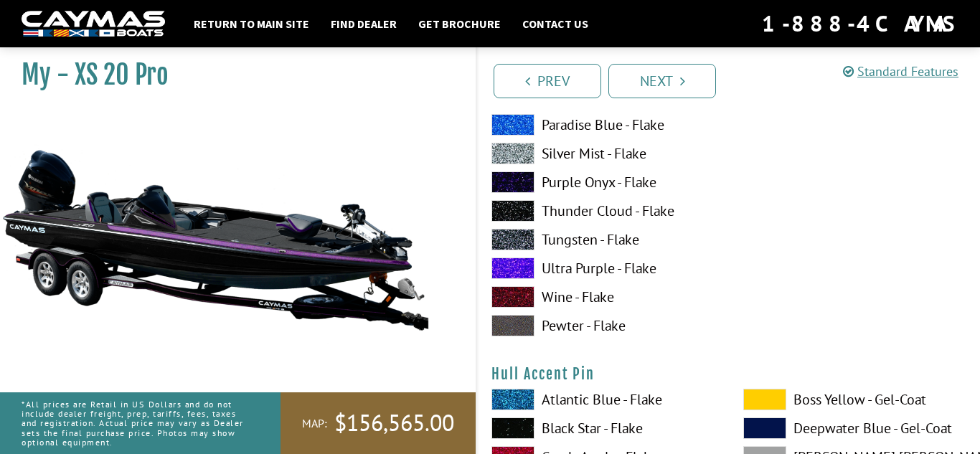 This screenshot has height=454, width=980. What do you see at coordinates (378, 424) in the screenshot?
I see `a: MAP:$156,565.00` at bounding box center [378, 424].